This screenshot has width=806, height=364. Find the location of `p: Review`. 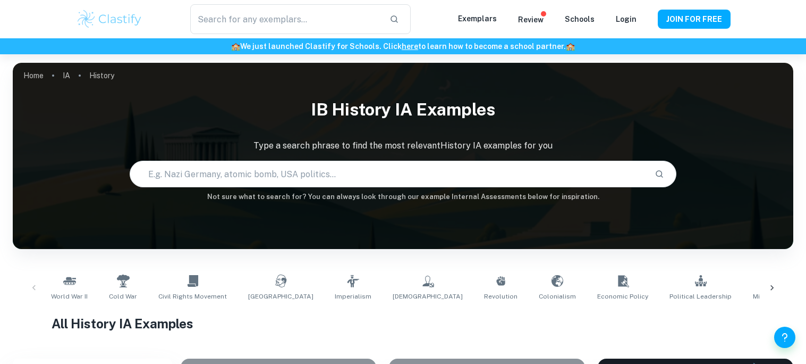

p: Review is located at coordinates (531, 20).